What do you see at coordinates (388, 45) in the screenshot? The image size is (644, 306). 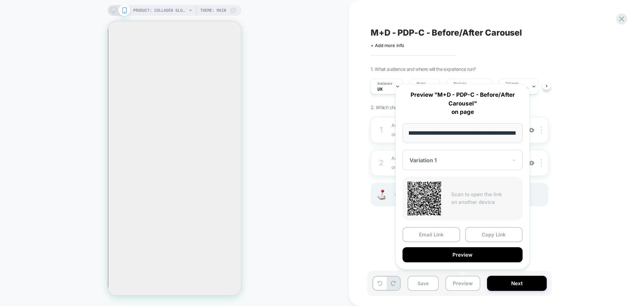 I see `span: + Add more info` at bounding box center [388, 45].